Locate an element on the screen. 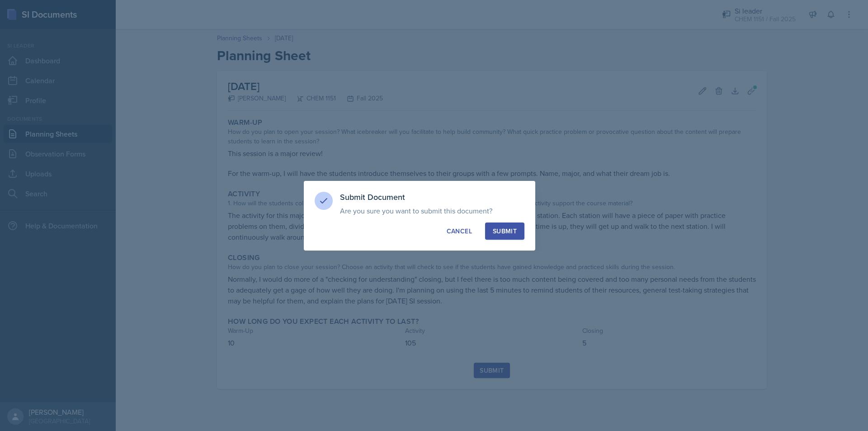  div: Submit is located at coordinates (505, 231).